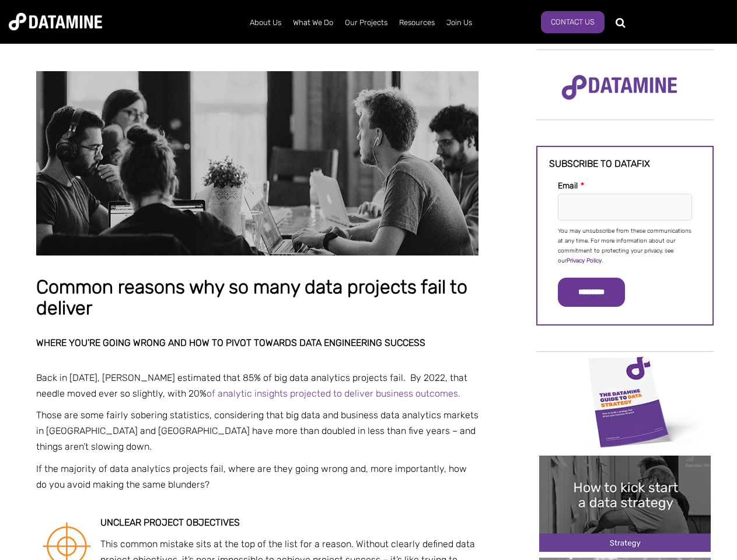  What do you see at coordinates (619, 87) in the screenshot?
I see `img: Datamine Logo No Strapline - Purple` at bounding box center [619, 87].